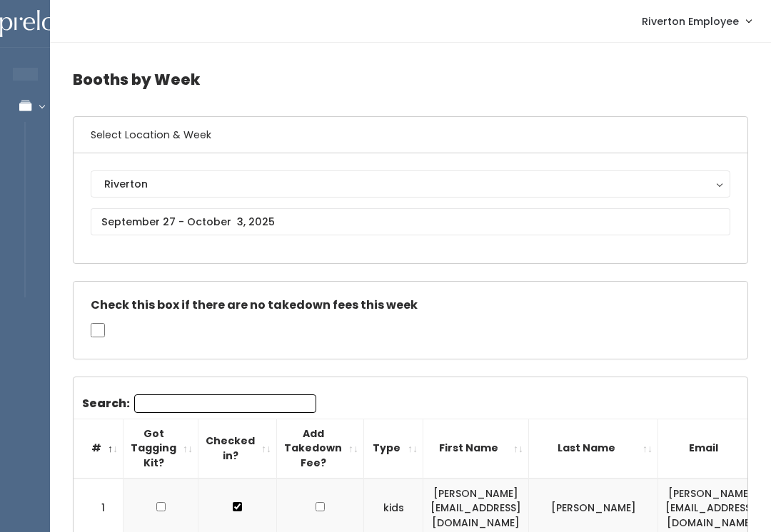 Image resolution: width=771 pixels, height=532 pixels. Describe the element at coordinates (410, 80) in the screenshot. I see `h4: Booths by Week` at that location.